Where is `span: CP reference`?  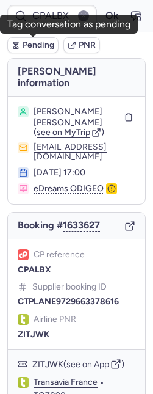
span: CP reference is located at coordinates (59, 254).